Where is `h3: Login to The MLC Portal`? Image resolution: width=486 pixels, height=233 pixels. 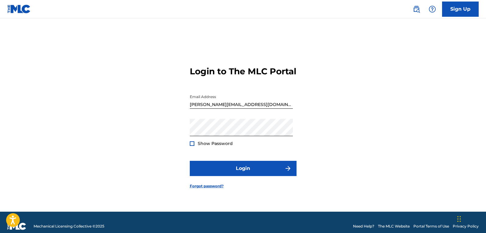
h3: Login to The MLC Portal is located at coordinates (243, 71).